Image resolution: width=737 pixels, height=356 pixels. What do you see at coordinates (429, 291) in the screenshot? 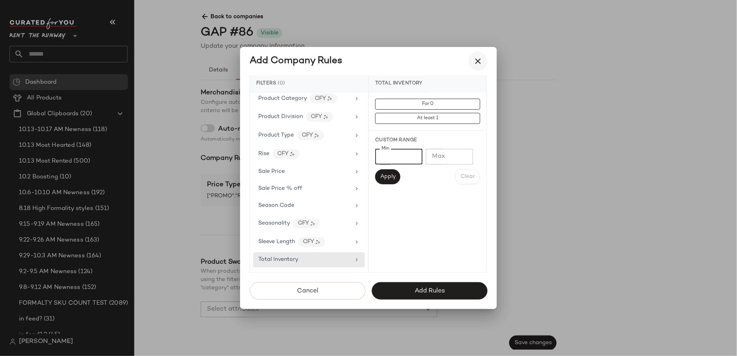
I see `span: Add Rules` at bounding box center [429, 291].